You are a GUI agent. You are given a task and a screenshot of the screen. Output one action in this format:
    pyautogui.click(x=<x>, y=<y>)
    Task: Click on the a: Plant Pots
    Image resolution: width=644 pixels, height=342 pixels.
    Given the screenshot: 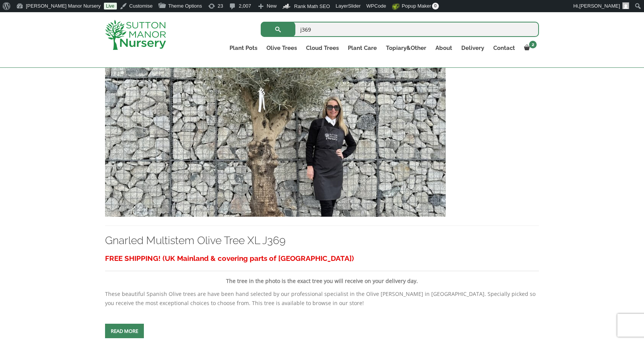 What is the action you would take?
    pyautogui.click(x=243, y=48)
    